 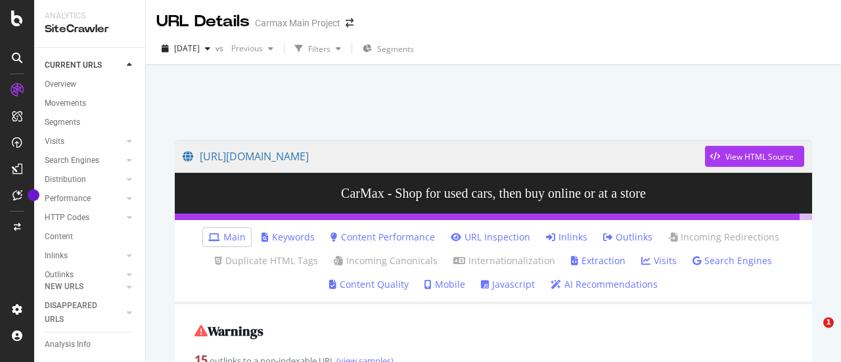 What do you see at coordinates (504, 261) in the screenshot?
I see `a: Internationalization` at bounding box center [504, 261].